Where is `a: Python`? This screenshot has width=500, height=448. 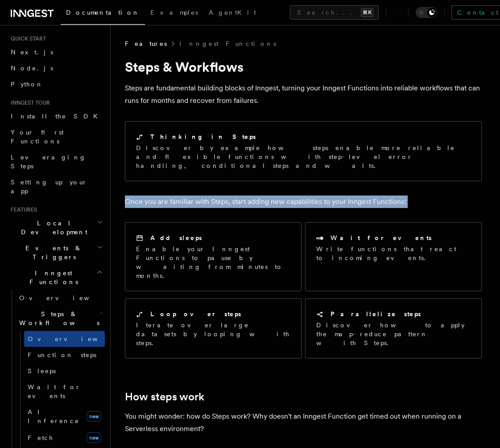
a: Python is located at coordinates (56, 84).